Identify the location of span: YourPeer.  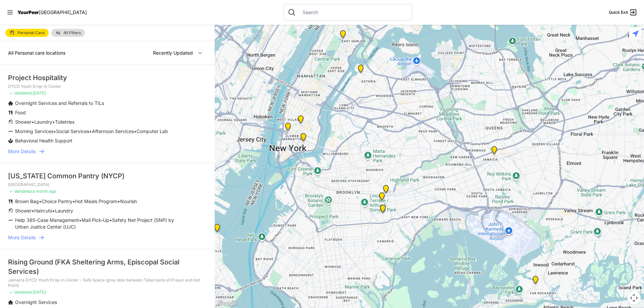
(28, 12).